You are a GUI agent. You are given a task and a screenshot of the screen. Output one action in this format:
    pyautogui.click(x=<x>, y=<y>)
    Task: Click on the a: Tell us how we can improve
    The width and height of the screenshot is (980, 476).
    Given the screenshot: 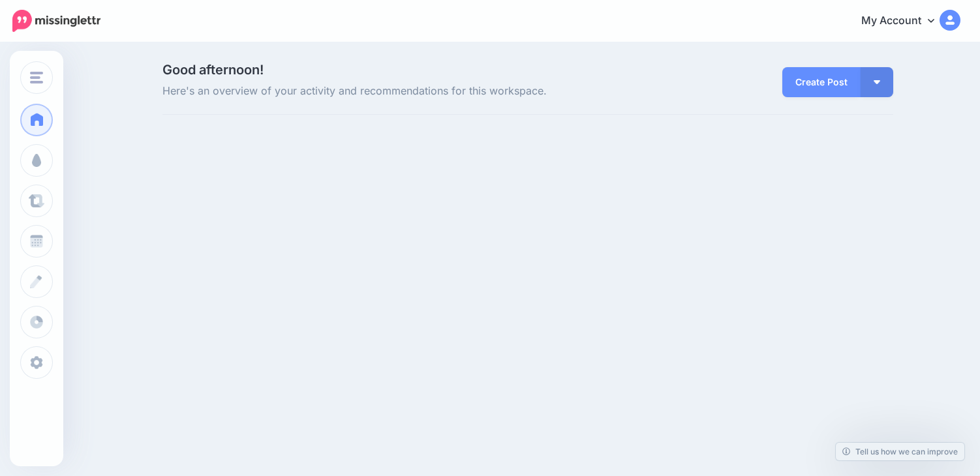 What is the action you would take?
    pyautogui.click(x=899, y=451)
    